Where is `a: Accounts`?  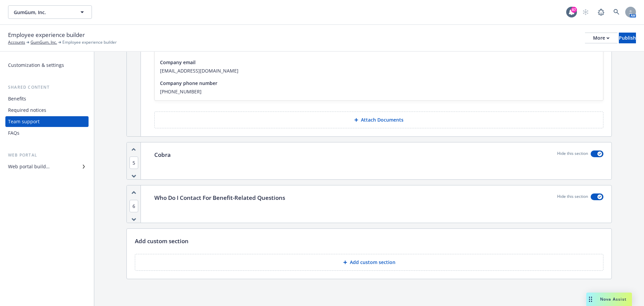 a: Accounts is located at coordinates (16, 42).